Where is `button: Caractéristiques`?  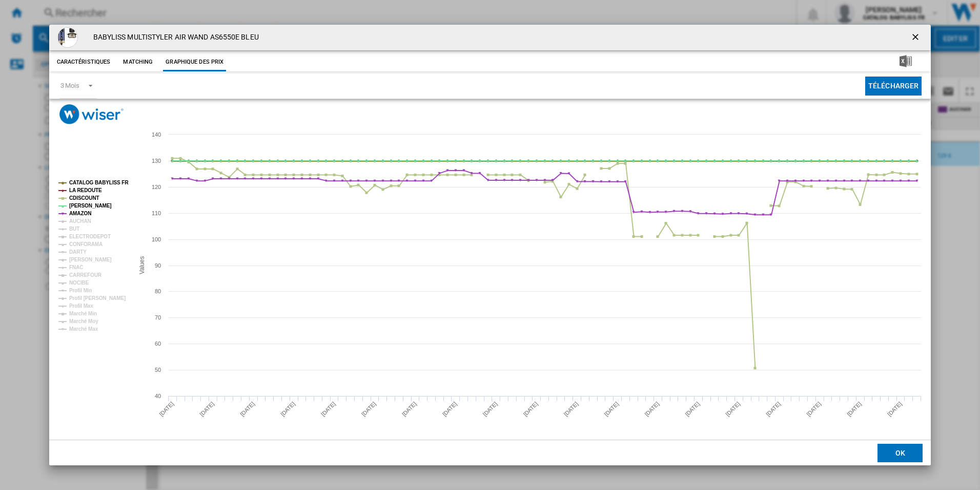 button: Caractéristiques is located at coordinates (84, 62).